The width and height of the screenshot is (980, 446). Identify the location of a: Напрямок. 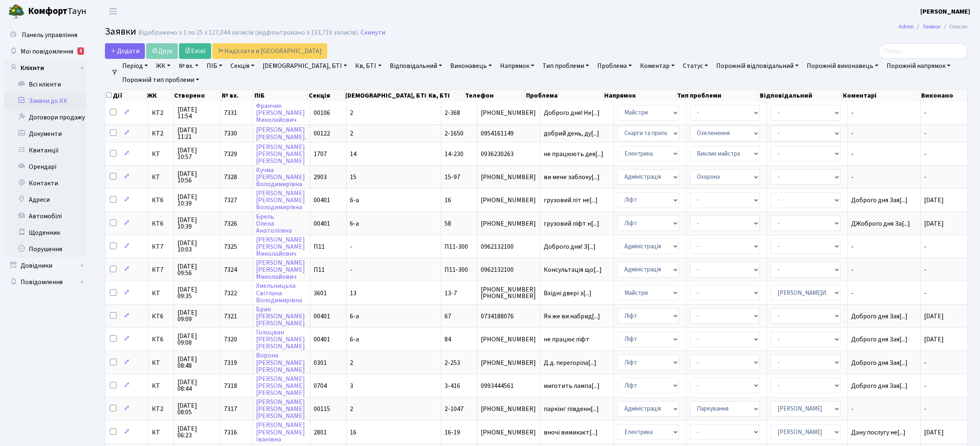
(517, 66).